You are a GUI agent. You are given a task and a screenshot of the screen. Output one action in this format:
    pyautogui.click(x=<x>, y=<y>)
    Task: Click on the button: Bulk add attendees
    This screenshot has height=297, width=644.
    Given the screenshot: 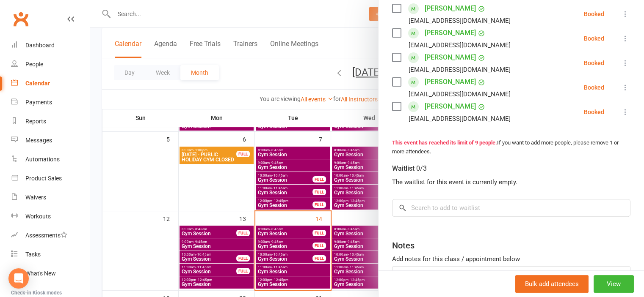 What is the action you would take?
    pyautogui.click(x=552, y=284)
    